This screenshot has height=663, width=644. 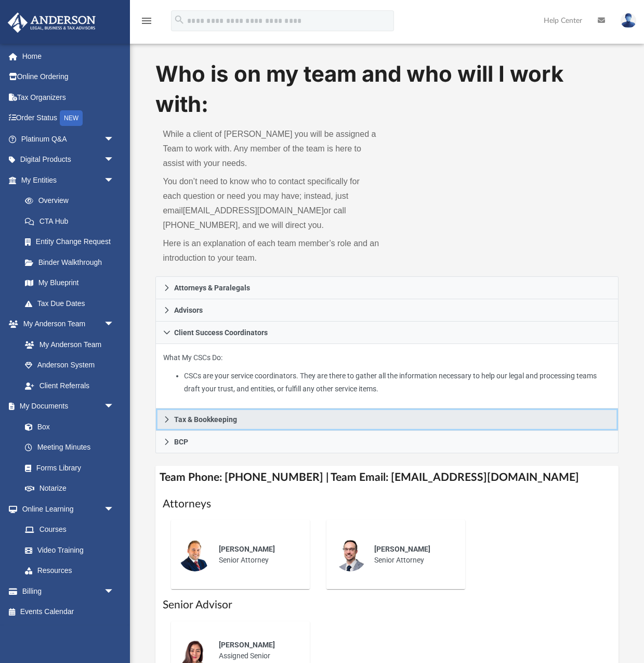 What do you see at coordinates (71, 118) in the screenshot?
I see `div: NEW` at bounding box center [71, 118].